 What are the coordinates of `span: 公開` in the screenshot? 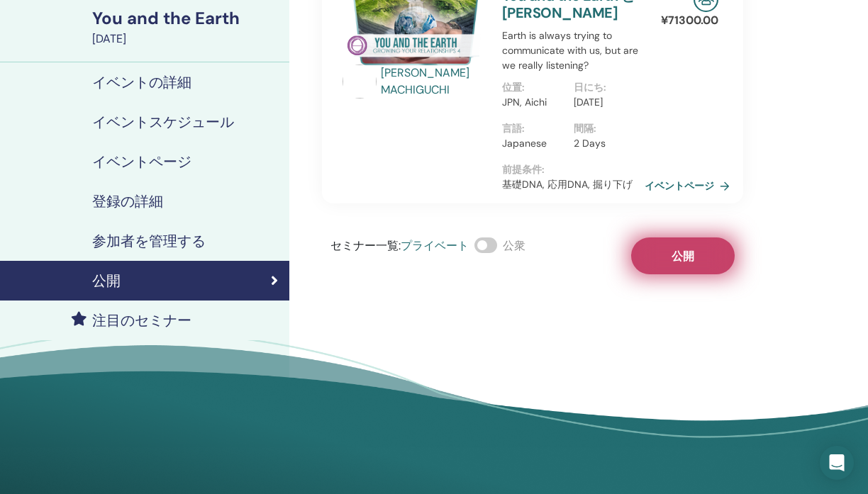 It's located at (683, 256).